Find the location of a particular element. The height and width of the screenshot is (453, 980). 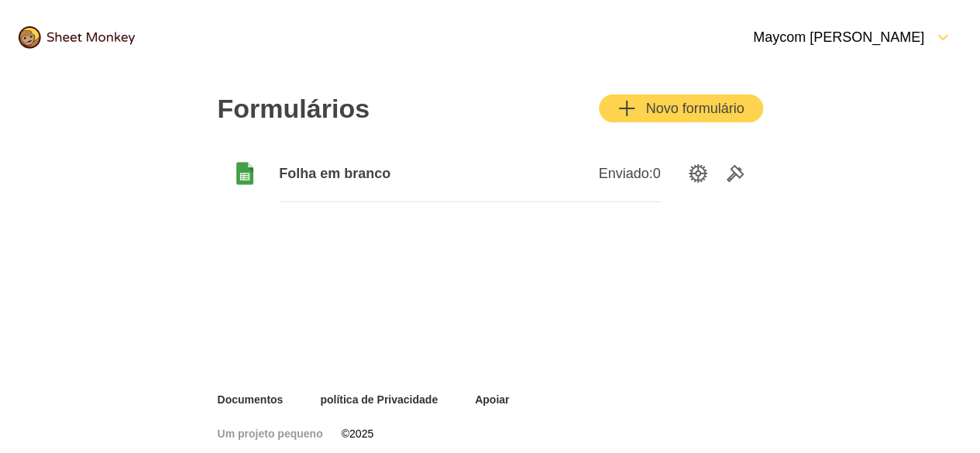

font: política de Privacidade is located at coordinates (379, 399).